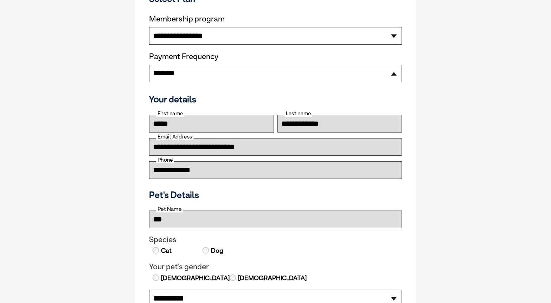 The image size is (551, 303). I want to click on h3: Pet's Details, so click(275, 195).